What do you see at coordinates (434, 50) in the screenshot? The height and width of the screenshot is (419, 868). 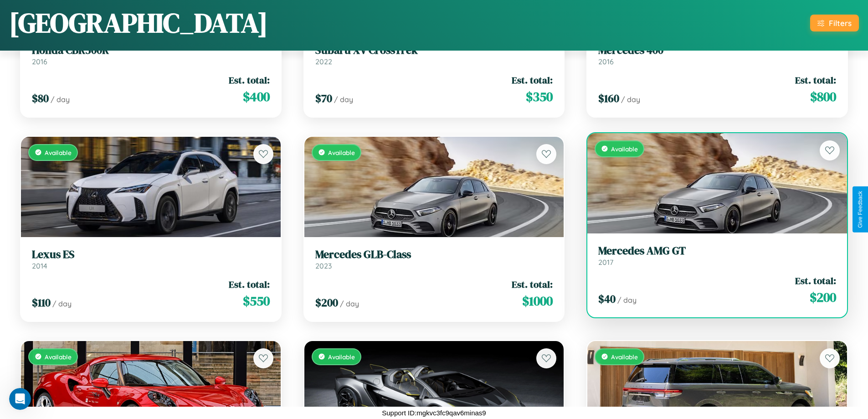 I see `h3: Subaru XV CrossTrek` at bounding box center [434, 50].